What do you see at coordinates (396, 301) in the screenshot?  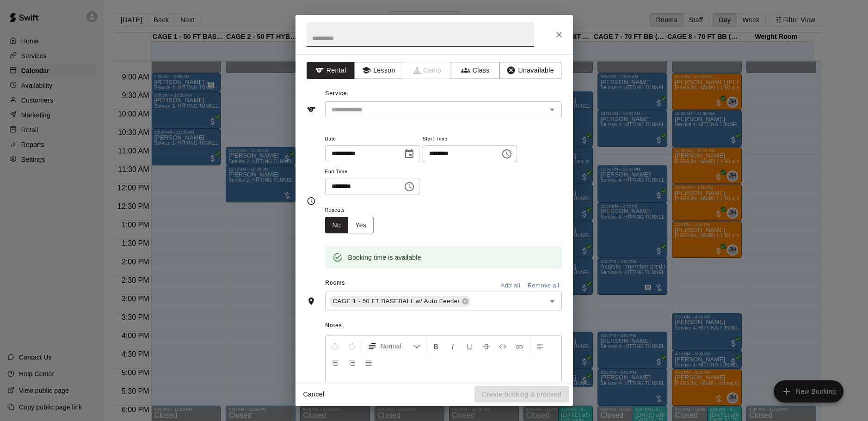 I see `span: CAGE 1 - 50 FT BASEBALL w/ Auto Feeder` at bounding box center [396, 301].